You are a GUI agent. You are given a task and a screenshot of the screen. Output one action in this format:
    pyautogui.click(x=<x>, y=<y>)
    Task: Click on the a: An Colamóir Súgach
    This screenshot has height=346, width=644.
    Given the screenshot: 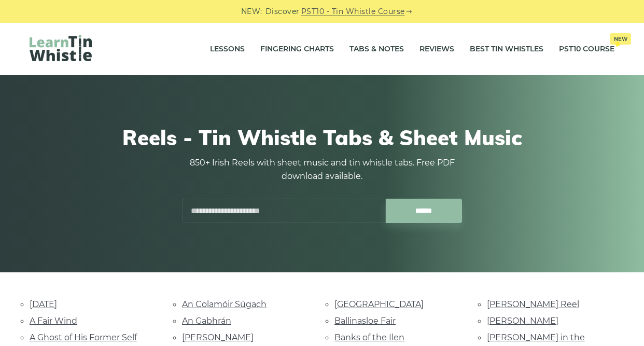 What is the action you would take?
    pyautogui.click(x=224, y=304)
    